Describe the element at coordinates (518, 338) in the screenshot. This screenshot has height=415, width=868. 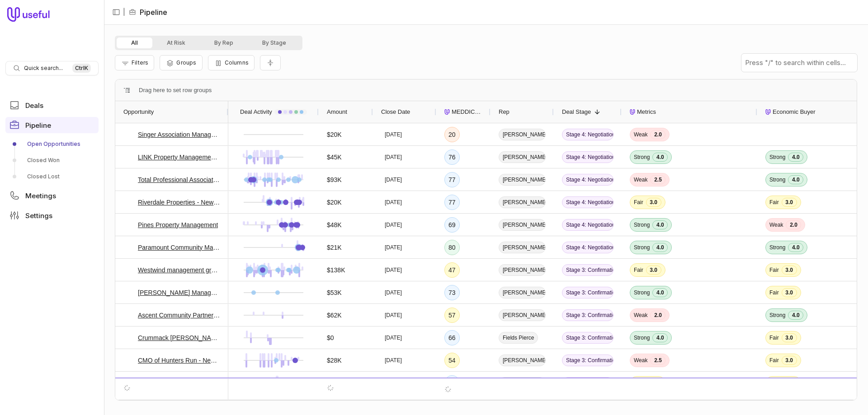
I see `span: Fields Pierce` at that location.